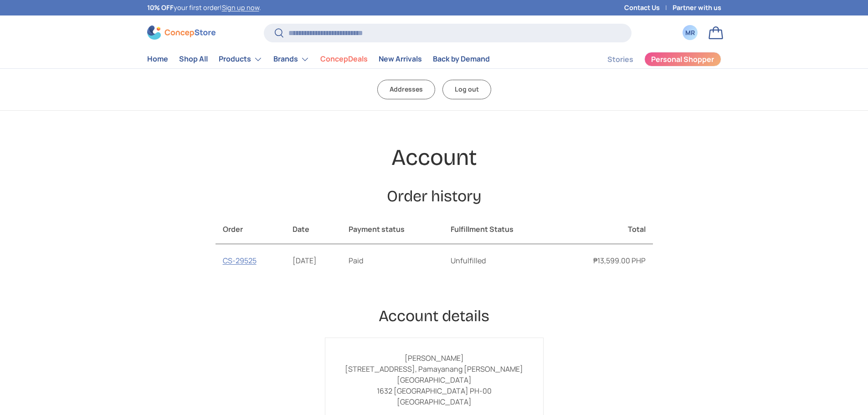 This screenshot has height=415, width=868. I want to click on td: Unfulfilled, so click(500, 261).